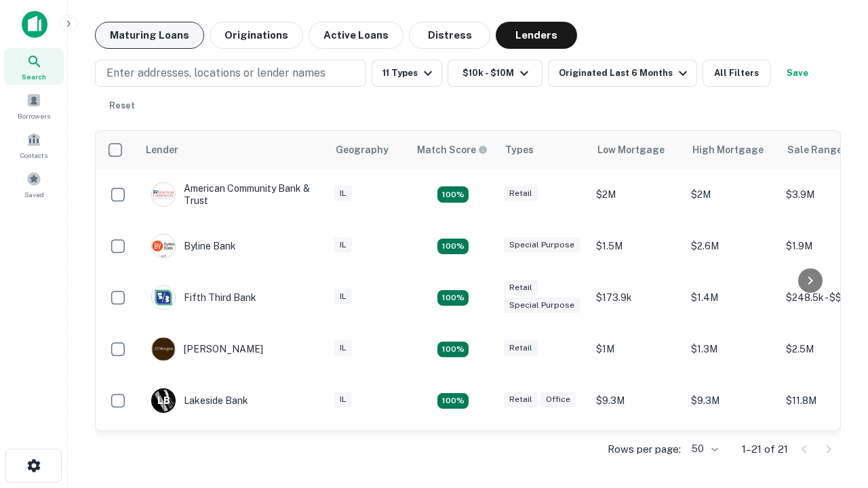 This screenshot has width=868, height=488. What do you see at coordinates (637, 298) in the screenshot?
I see `td: $173.9k` at bounding box center [637, 298].